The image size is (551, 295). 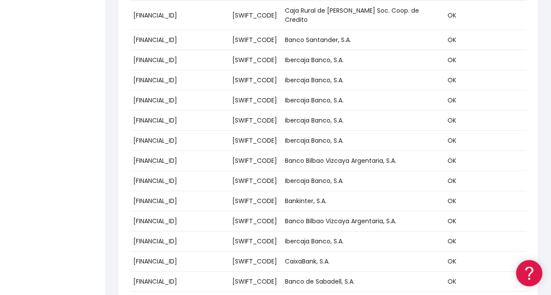 What do you see at coordinates (363, 262) in the screenshot?
I see `td: CaixaBank, S.A.` at bounding box center [363, 262].